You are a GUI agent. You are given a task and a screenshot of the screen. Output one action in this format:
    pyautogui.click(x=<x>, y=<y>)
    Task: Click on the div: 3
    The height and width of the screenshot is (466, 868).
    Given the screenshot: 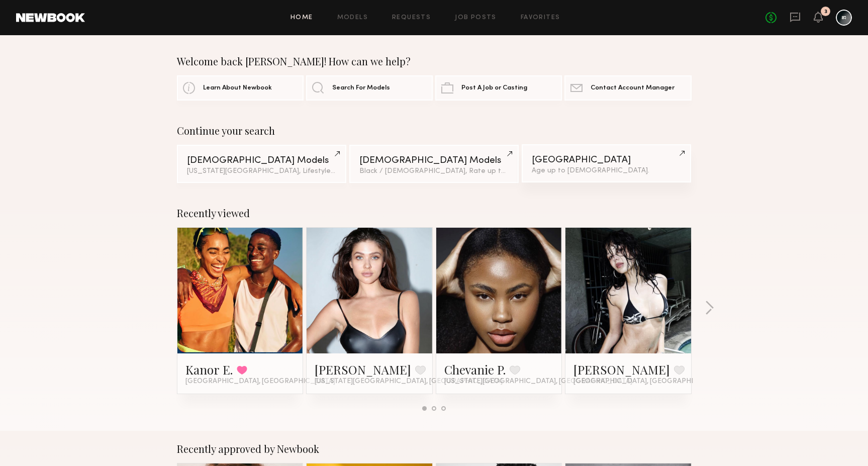 What is the action you would take?
    pyautogui.click(x=826, y=12)
    